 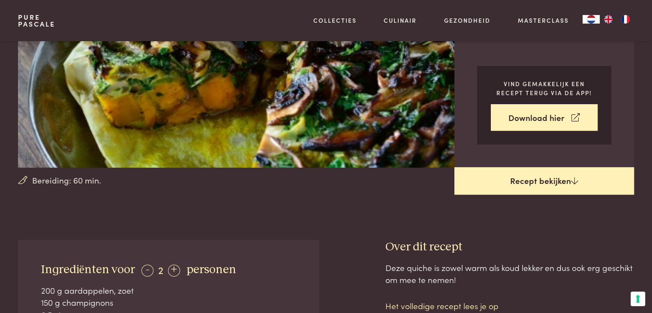 What do you see at coordinates (510, 273) in the screenshot?
I see `div: Deze quiche is zowel warm als koud lekker en dus ook erg geschikt om mee te nemen!` at bounding box center [510, 273].